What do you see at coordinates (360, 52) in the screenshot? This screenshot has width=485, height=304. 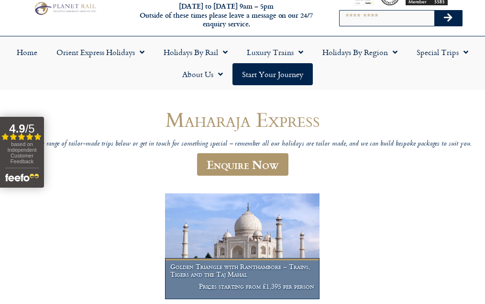 I see `a: Holidays by Region` at bounding box center [360, 52].